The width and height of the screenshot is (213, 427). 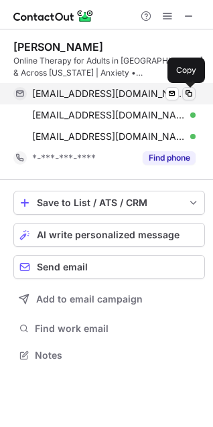 What do you see at coordinates (169, 158) in the screenshot?
I see `button: Reveal Button` at bounding box center [169, 158].